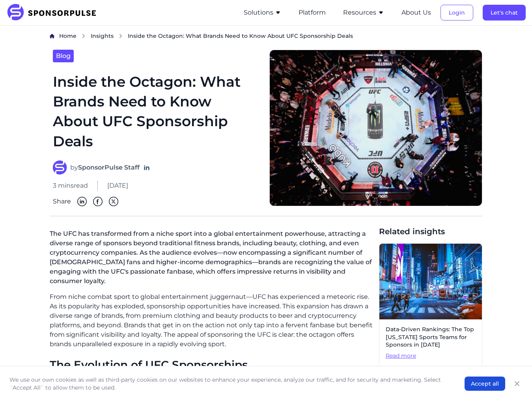  I want to click on span: Read more, so click(430, 356).